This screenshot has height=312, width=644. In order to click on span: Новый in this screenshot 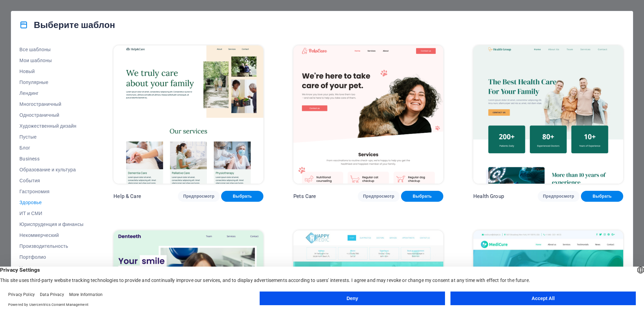, I will do `click(51, 71)`.